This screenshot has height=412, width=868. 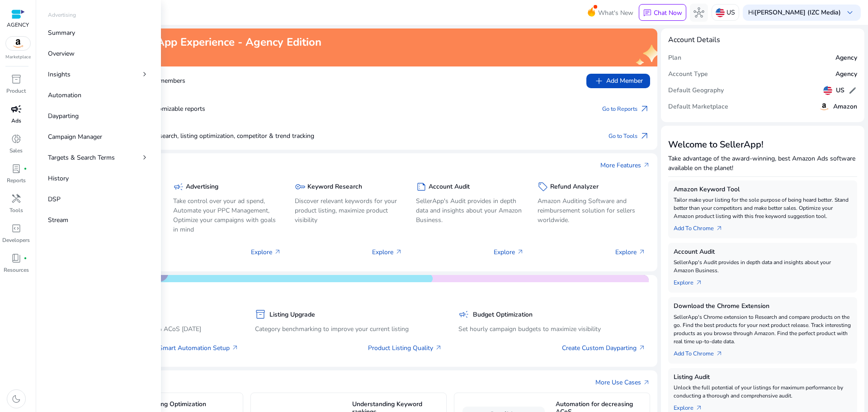 What do you see at coordinates (616, 13) in the screenshot?
I see `span: What's New` at bounding box center [616, 13].